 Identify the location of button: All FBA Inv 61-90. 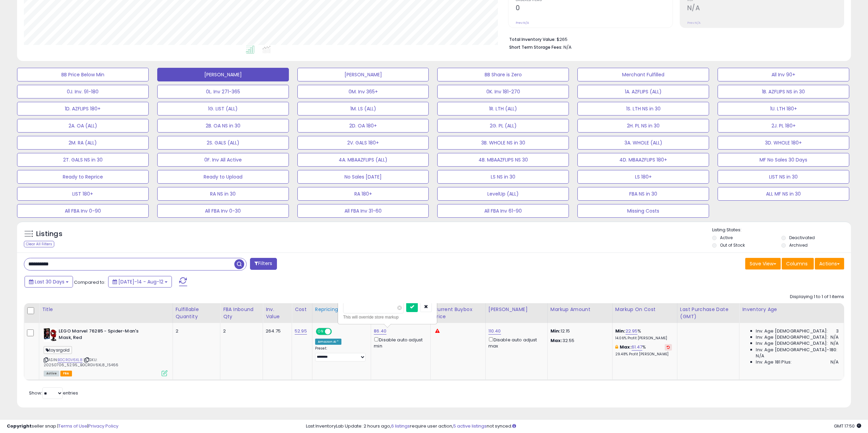
(503, 211).